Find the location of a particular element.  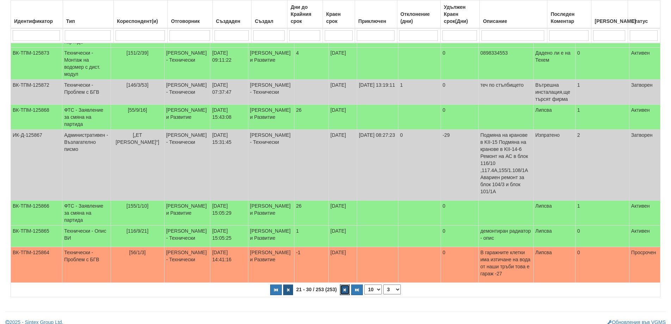

th: Идентификатор: No sort applied, activate to apply an ascending sort is located at coordinates (37, 14).